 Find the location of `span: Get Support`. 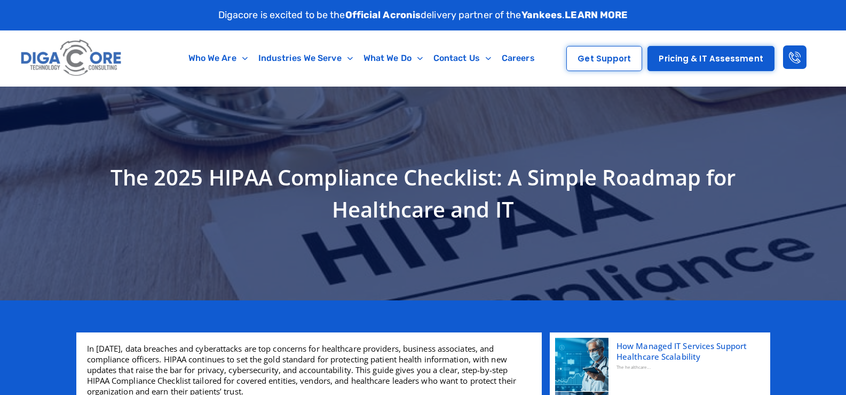

span: Get Support is located at coordinates (604, 58).